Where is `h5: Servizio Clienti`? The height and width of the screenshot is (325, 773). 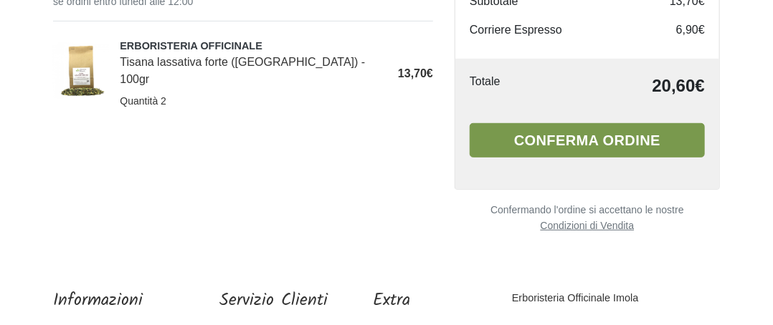 h5: Servizio Clienti is located at coordinates (274, 301).